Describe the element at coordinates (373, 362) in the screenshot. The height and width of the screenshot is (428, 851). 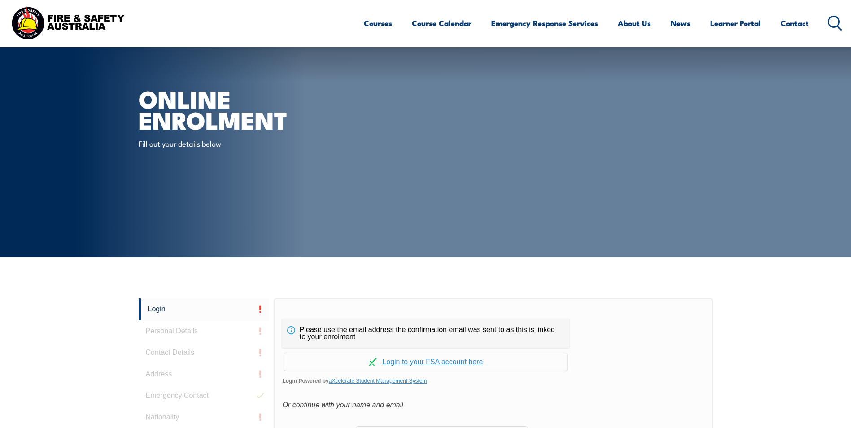
I see `img: Log in withaxcelerate` at that location.